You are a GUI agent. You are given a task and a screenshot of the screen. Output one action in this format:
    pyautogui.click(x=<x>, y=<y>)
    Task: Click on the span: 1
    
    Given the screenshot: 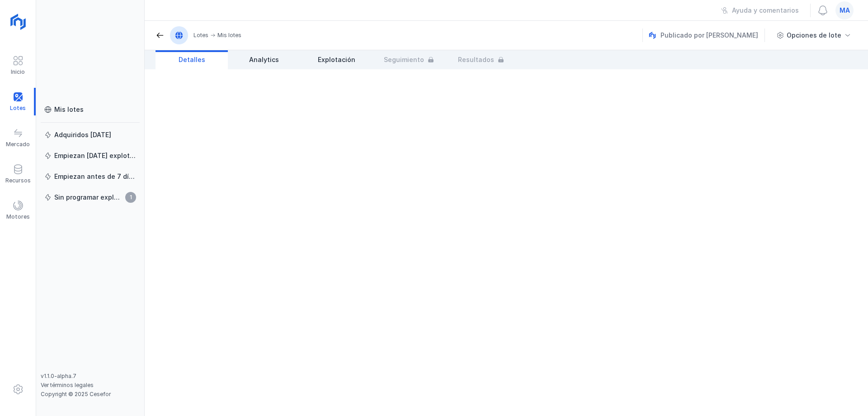 What is the action you would take?
    pyautogui.click(x=131, y=197)
    